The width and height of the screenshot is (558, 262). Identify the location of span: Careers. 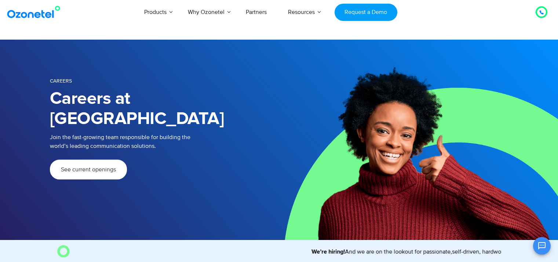
(61, 81).